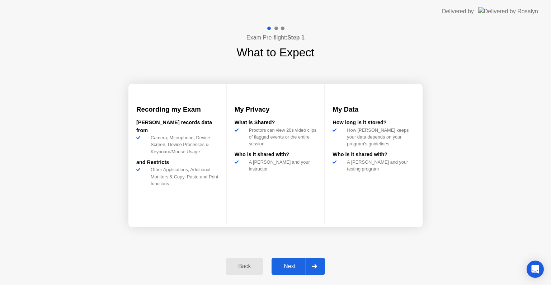 Image resolution: width=551 pixels, height=285 pixels. What do you see at coordinates (276, 109) in the screenshot?
I see `h3: My Privacy` at bounding box center [276, 109].